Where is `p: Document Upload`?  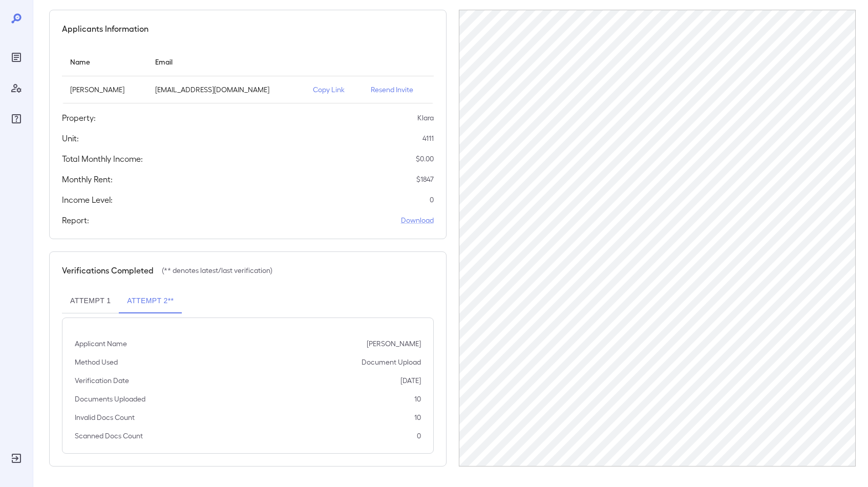
p: Document Upload is located at coordinates (392, 362).